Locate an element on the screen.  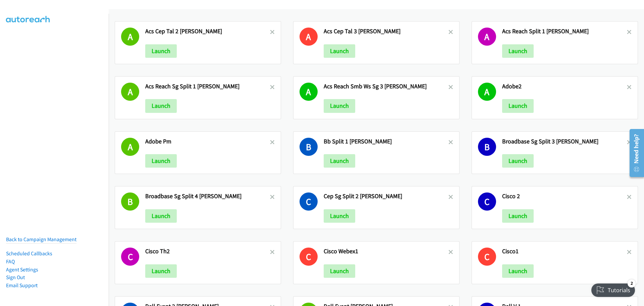
h2: Adobe Pm is located at coordinates (208, 141).